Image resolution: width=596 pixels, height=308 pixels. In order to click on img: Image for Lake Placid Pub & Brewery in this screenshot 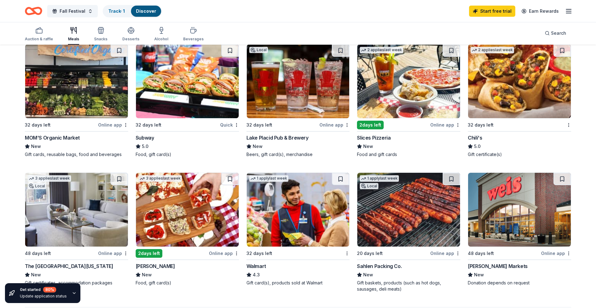, I will do `click(298, 81)`.